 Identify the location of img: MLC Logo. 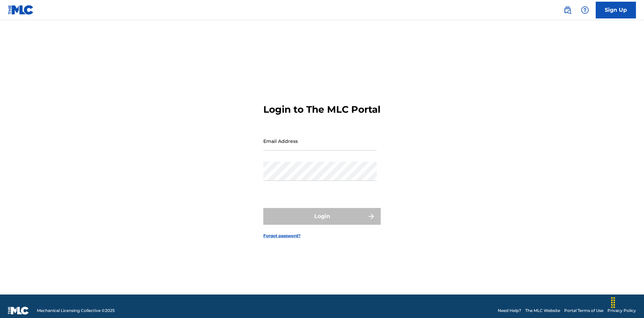
(21, 10).